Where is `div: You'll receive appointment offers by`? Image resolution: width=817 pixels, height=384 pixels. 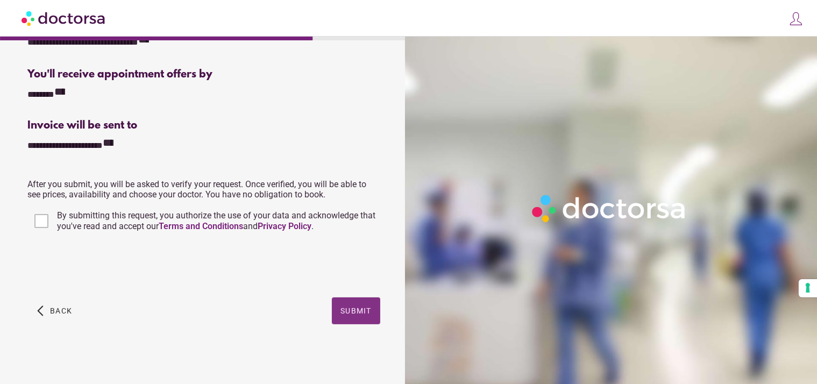 div: You'll receive appointment offers by is located at coordinates (204, 74).